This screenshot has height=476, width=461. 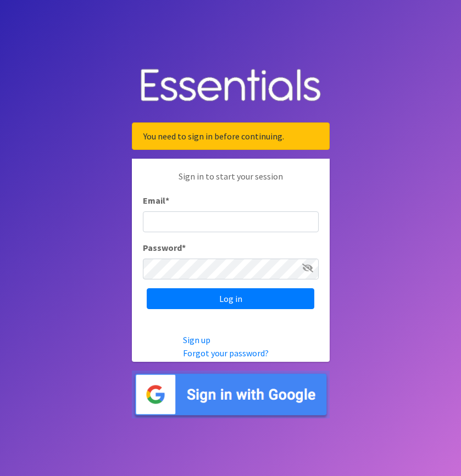 I want to click on a: Forgot your password?, so click(x=226, y=353).